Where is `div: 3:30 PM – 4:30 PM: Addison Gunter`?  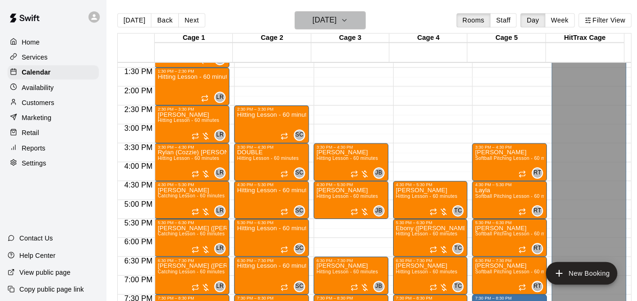 div: 3:30 PM – 4:30 PM: Addison Gunter is located at coordinates (505, 161).